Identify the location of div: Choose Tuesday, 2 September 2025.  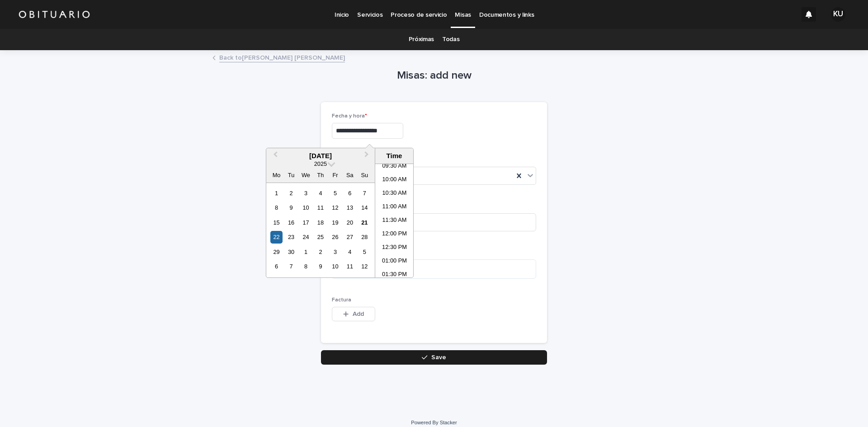
(290, 193).